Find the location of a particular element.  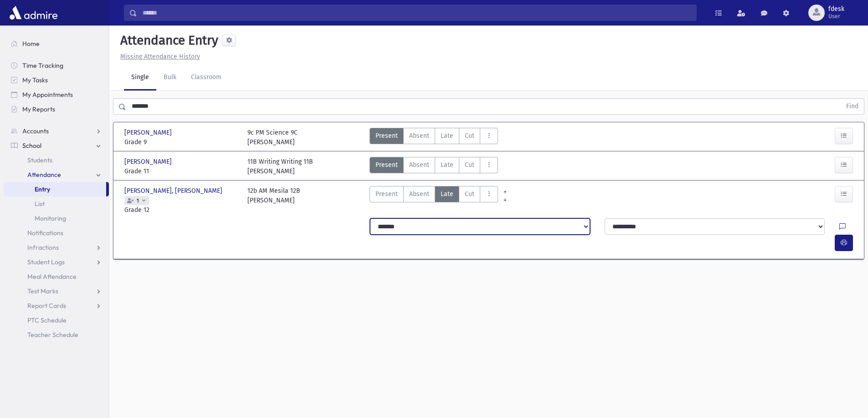

span: School is located at coordinates (32, 146).